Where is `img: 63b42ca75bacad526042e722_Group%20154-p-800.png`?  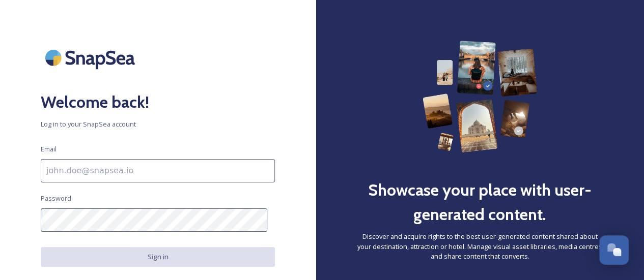
img: 63b42ca75bacad526042e722_Group%20154-p-800.png is located at coordinates (480, 97).